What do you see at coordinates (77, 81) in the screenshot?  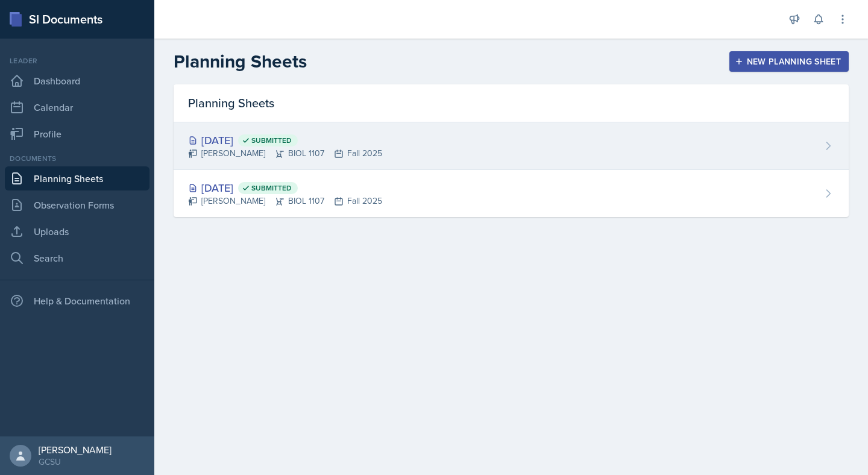 I see `a: Dashboard` at bounding box center [77, 81].